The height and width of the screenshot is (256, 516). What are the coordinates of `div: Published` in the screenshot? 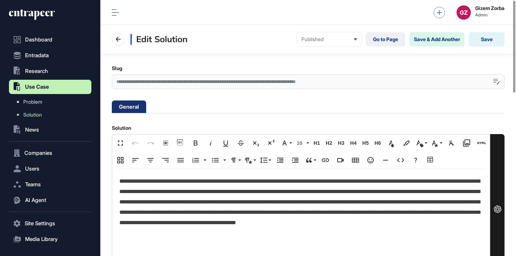 It's located at (329, 39).